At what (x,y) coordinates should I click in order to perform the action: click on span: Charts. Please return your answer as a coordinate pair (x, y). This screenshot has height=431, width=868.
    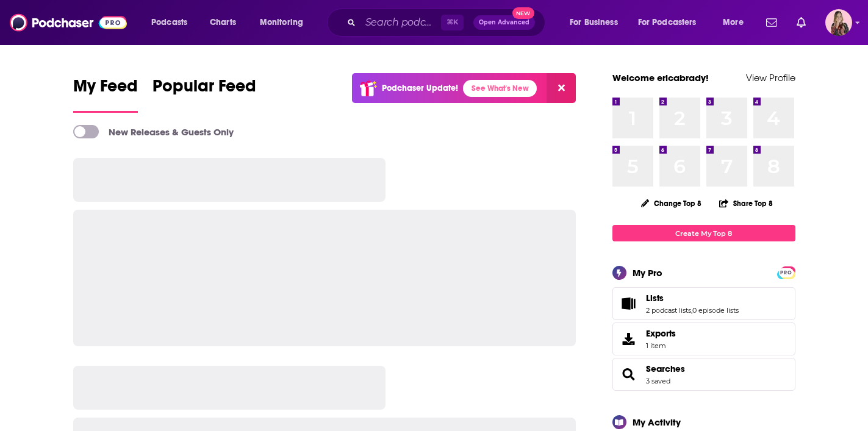
    Looking at the image, I should click on (223, 22).